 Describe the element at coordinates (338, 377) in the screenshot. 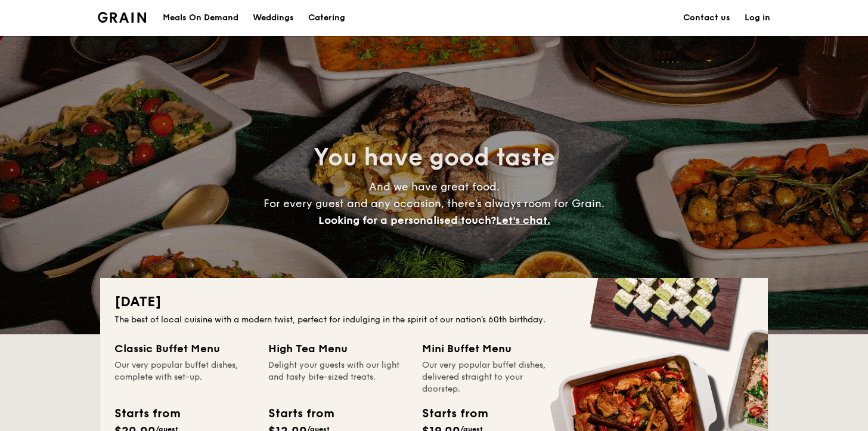

I see `div: Delight your guests with our light and tasty bite-sized treats.` at that location.